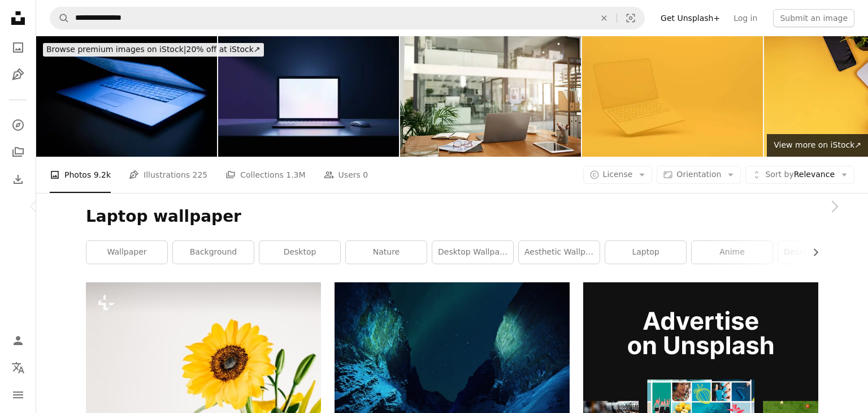  Describe the element at coordinates (800, 175) in the screenshot. I see `button: Sort byRelevance` at that location.